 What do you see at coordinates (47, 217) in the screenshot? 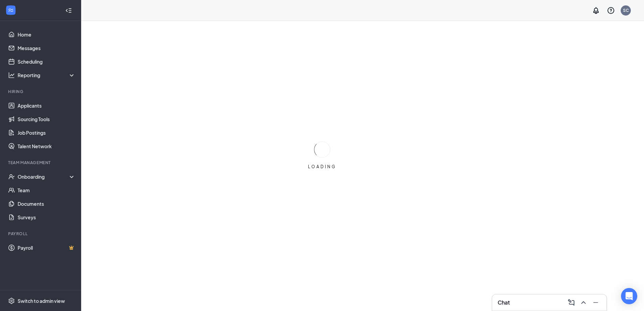
I see `a: Surveys` at bounding box center [47, 217].